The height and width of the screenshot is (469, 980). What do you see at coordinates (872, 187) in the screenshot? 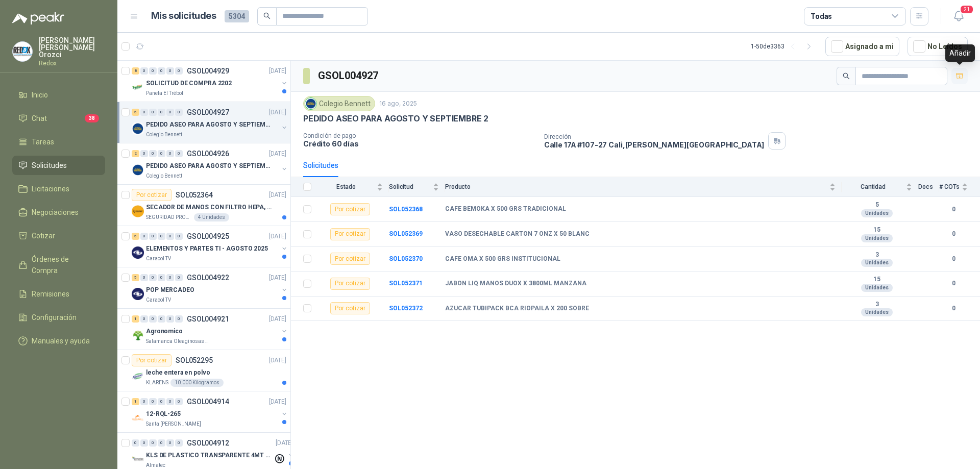
I see `span: Cantidad` at bounding box center [872, 187].